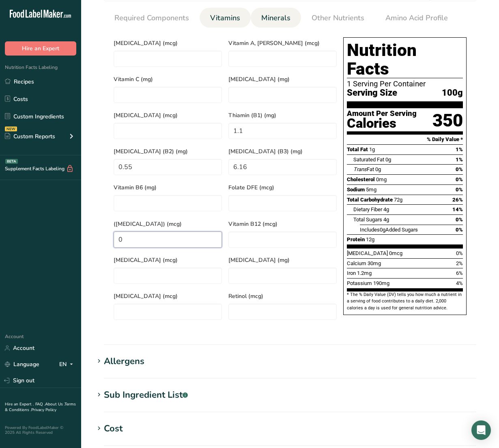 The height and width of the screenshot is (448, 499). I want to click on span: Serving Size, so click(372, 93).